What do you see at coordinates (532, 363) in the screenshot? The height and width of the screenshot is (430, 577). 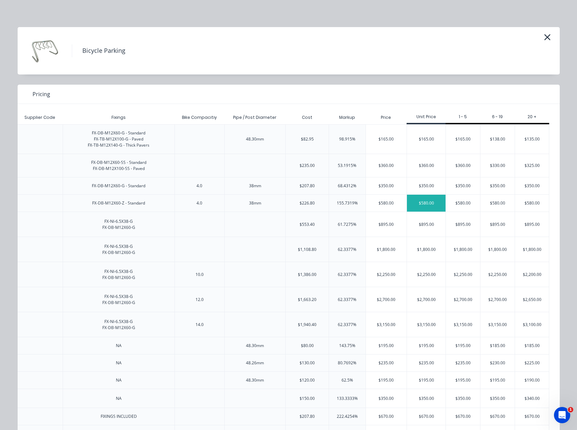 I see `div: $225.00` at bounding box center [532, 363].